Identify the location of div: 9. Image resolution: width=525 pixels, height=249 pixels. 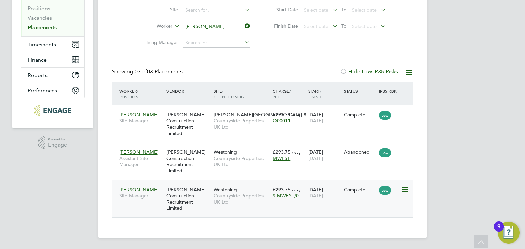
(498, 231).